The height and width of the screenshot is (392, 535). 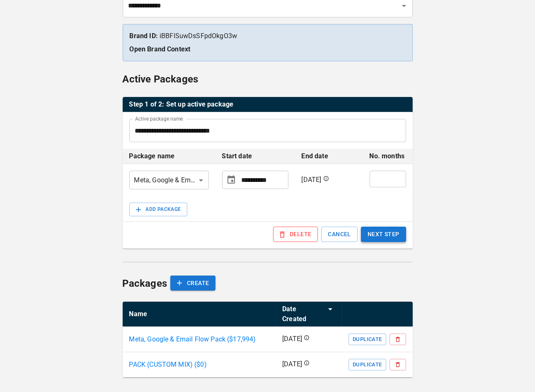 What do you see at coordinates (168, 365) in the screenshot?
I see `a: PACK (CUSTOM MIX) ($0)` at bounding box center [168, 365].